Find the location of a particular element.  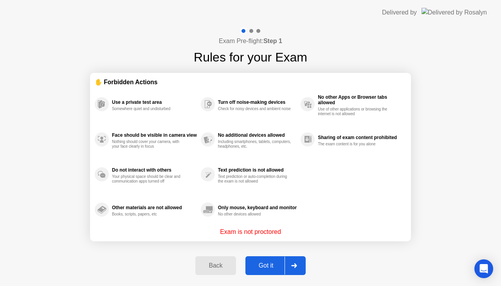

h1: Rules for your Exam is located at coordinates (251, 57).